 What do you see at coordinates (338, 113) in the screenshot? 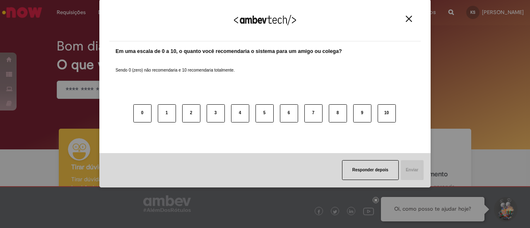
I see `button: 8` at bounding box center [338, 113].